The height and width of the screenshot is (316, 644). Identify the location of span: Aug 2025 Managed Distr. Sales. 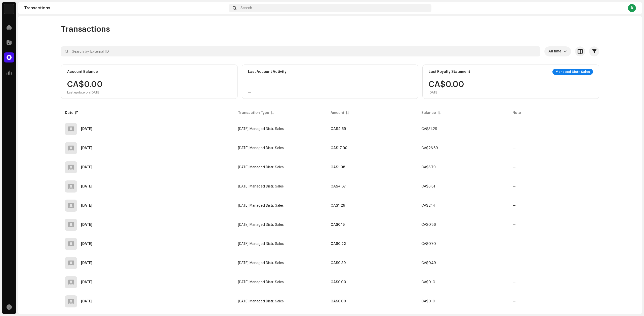
(261, 167).